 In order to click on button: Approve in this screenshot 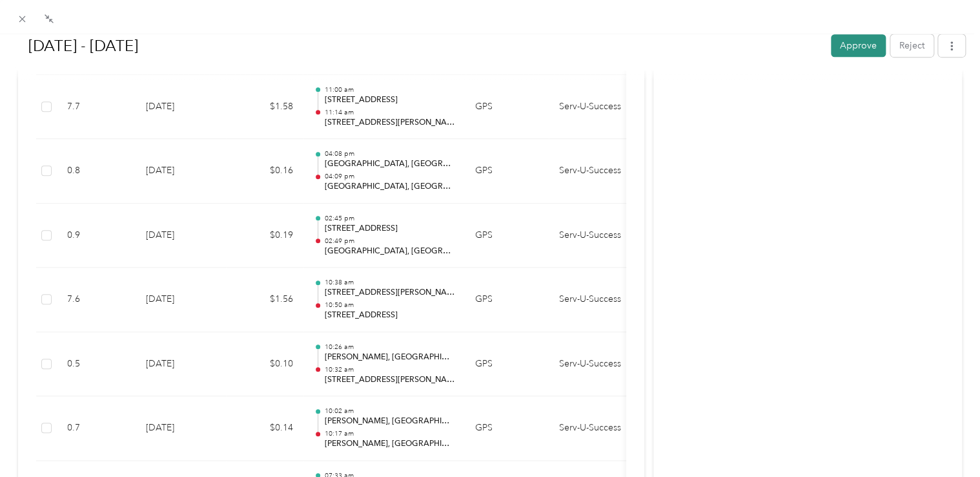, I will do `click(858, 45)`.